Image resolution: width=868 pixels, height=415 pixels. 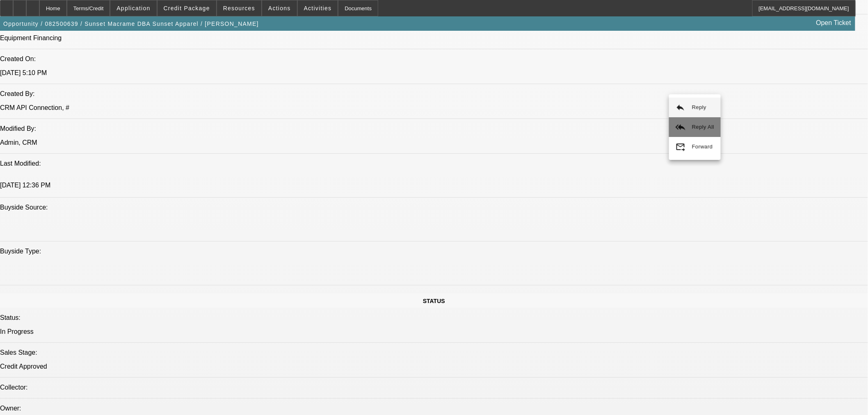 What do you see at coordinates (434, 302) in the screenshot?
I see `span: STATUS` at bounding box center [434, 302].